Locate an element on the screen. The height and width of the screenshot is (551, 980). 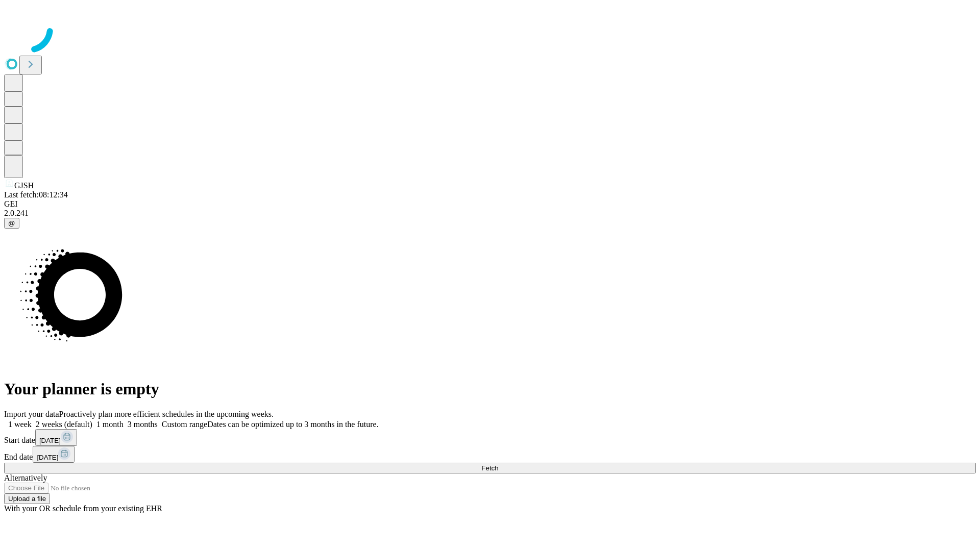
button: Fetch is located at coordinates (490, 468).